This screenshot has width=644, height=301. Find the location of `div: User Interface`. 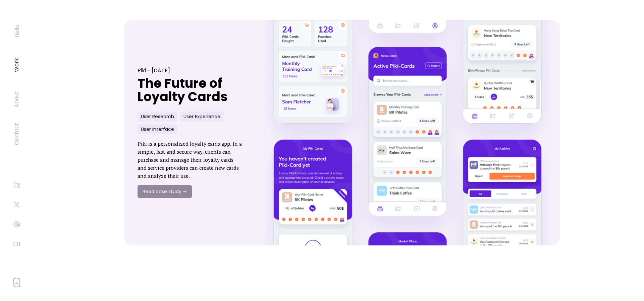

div: User Interface is located at coordinates (157, 129).